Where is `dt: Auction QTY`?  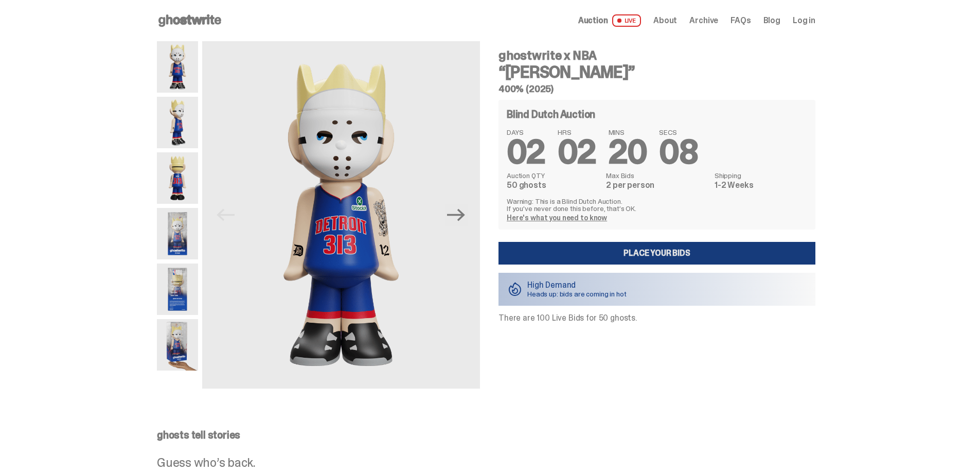
dt: Auction QTY is located at coordinates (553, 176).